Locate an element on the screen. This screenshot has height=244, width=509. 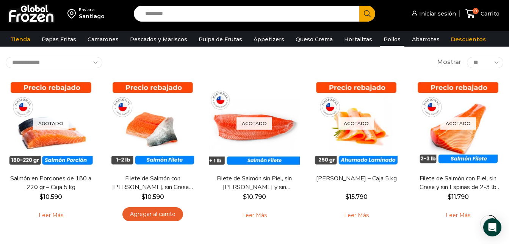
a: Hortalizas is located at coordinates (358, 39).